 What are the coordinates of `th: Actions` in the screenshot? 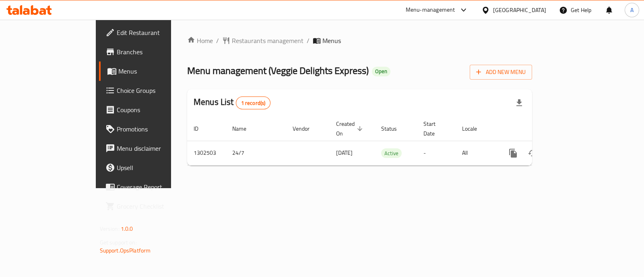 It's located at (542, 129).